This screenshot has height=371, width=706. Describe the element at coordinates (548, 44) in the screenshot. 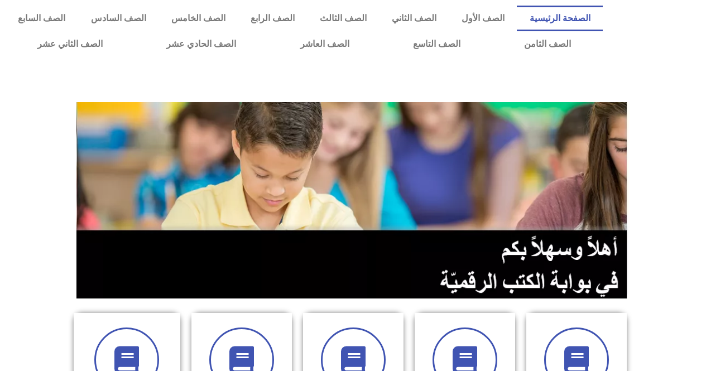

I see `a: الصف الثامن` at that location.